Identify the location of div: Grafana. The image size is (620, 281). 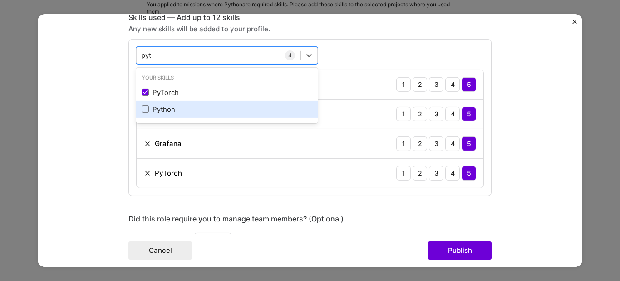
(168, 143).